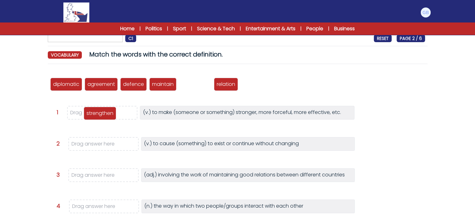 The height and width of the screenshot is (217, 475). What do you see at coordinates (221, 144) in the screenshot?
I see `p: (v.) to cause (something) to exist or continue without changing` at bounding box center [221, 144].